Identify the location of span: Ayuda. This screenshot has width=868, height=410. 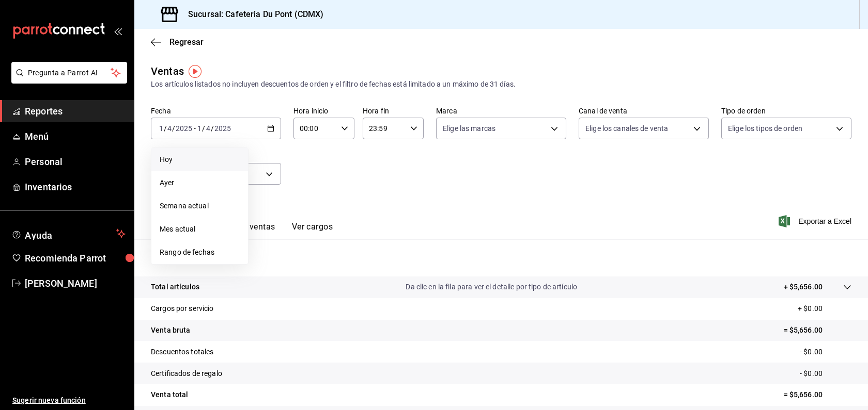
(68, 234).